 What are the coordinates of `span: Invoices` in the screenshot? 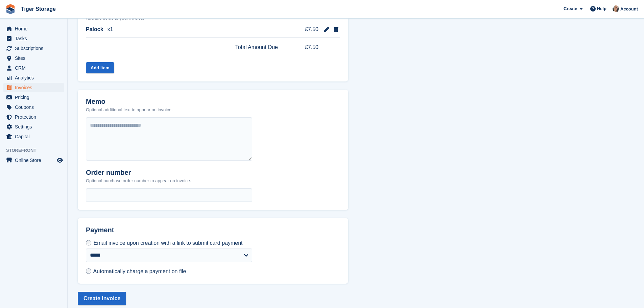 It's located at (35, 88).